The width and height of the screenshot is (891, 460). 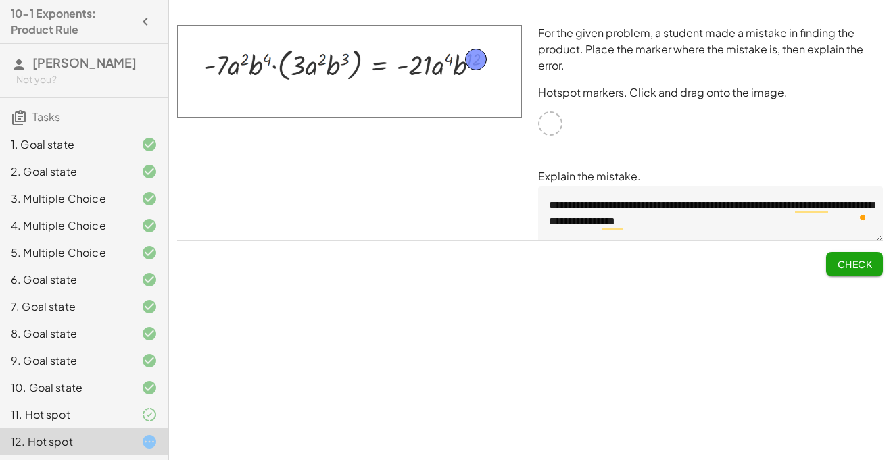 What do you see at coordinates (46, 116) in the screenshot?
I see `span: Tasks` at bounding box center [46, 116].